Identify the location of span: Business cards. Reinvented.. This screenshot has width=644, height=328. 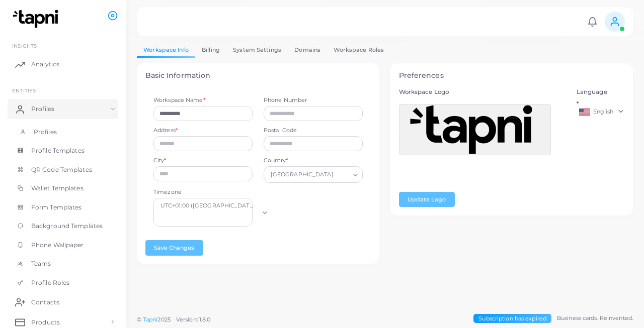
(595, 318).